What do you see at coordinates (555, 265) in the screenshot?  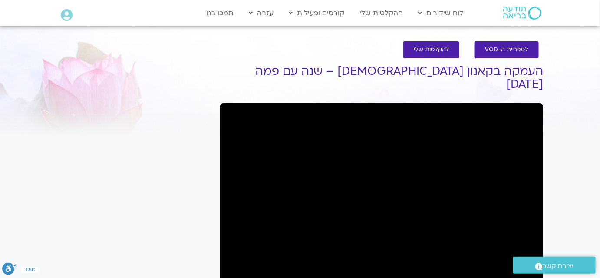 I see `a: יצירת קשר` at bounding box center [555, 265].